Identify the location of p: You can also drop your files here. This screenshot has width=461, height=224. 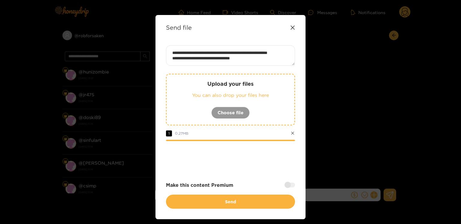
(230, 95).